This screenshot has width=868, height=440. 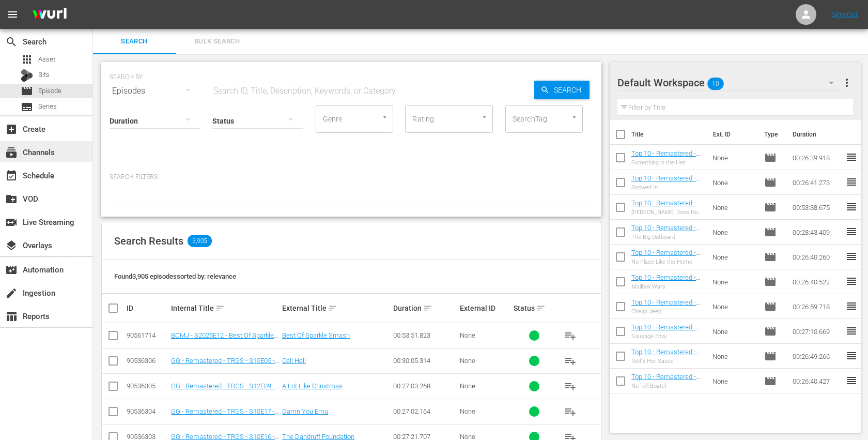 What do you see at coordinates (11, 129) in the screenshot?
I see `span: Create` at bounding box center [11, 129].